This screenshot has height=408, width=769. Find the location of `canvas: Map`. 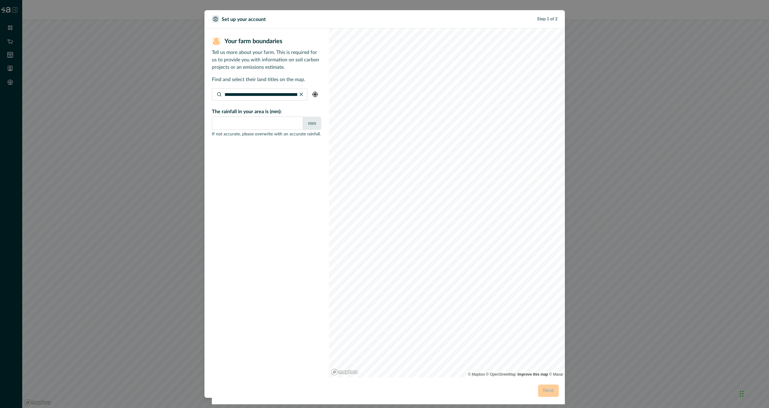

canvas: Map is located at coordinates (447, 203).